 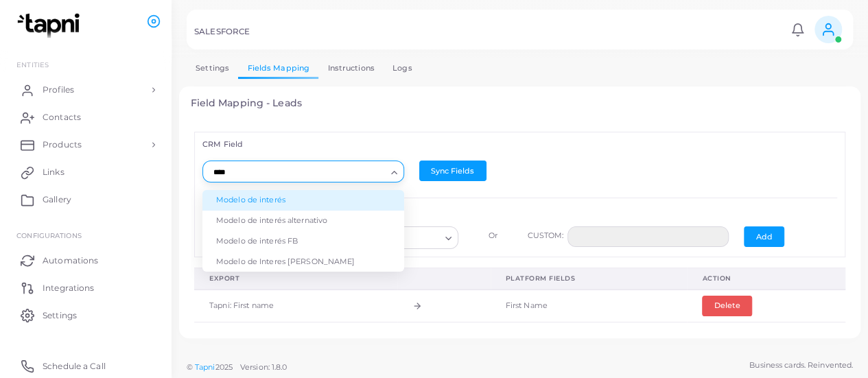 I want to click on h6: Property, so click(x=519, y=210).